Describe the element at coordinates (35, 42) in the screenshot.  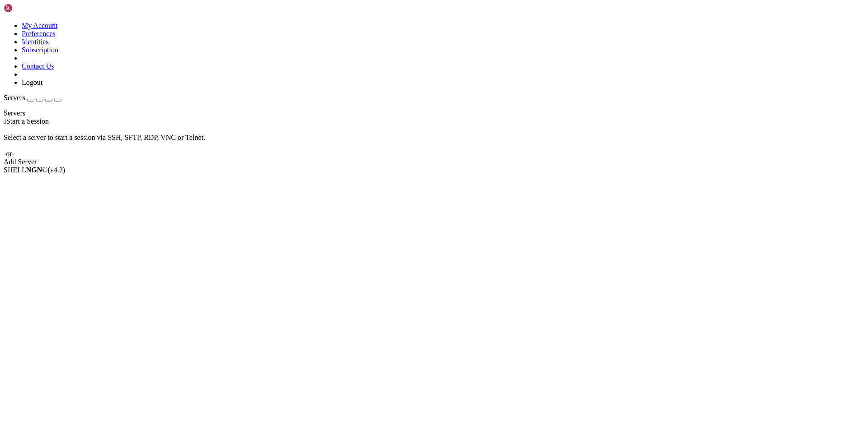
I see `a: Identities` at that location.